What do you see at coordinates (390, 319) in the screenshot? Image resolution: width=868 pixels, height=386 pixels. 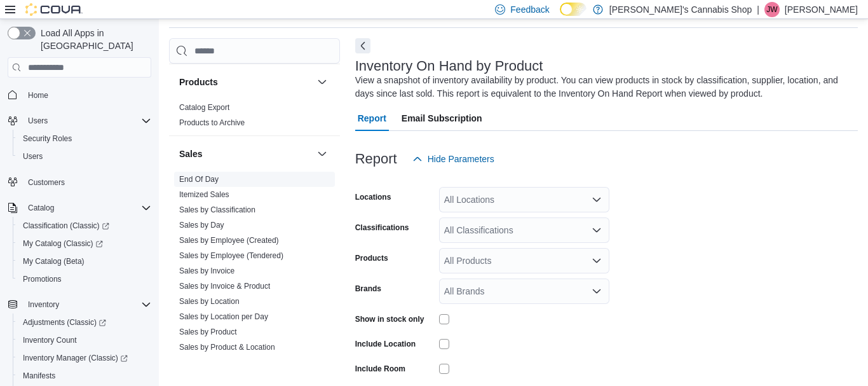 I see `label: Show in stock only` at bounding box center [390, 319].